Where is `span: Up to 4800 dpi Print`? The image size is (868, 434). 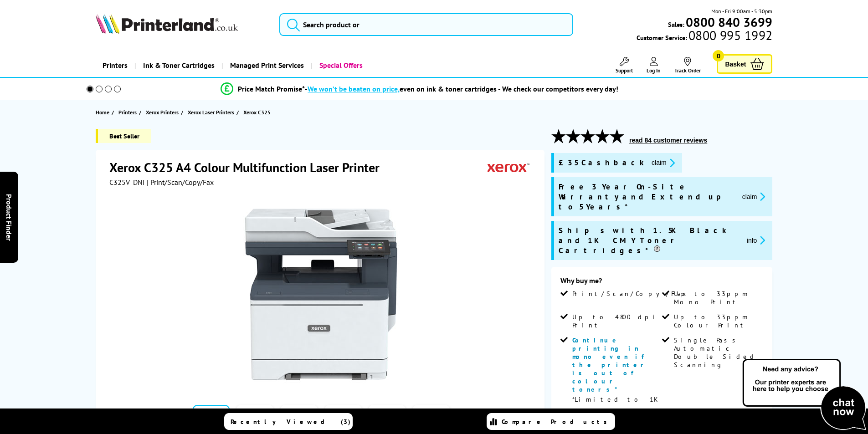
span: Up to 4800 dpi Print is located at coordinates (615, 321).